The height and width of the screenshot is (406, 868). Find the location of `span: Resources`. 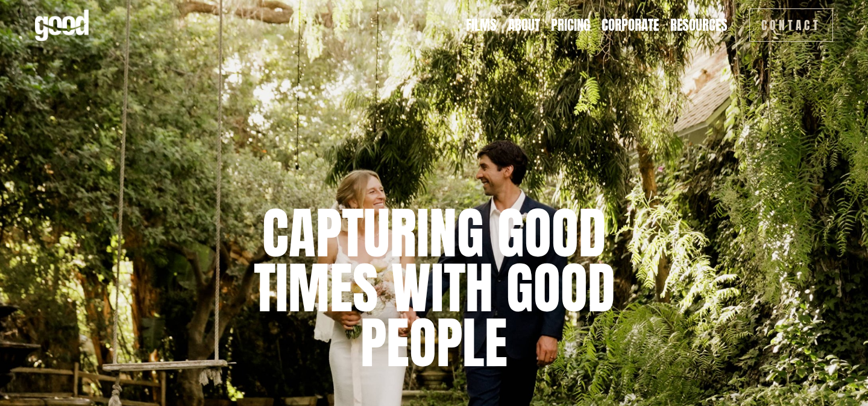

span: Resources is located at coordinates (698, 26).